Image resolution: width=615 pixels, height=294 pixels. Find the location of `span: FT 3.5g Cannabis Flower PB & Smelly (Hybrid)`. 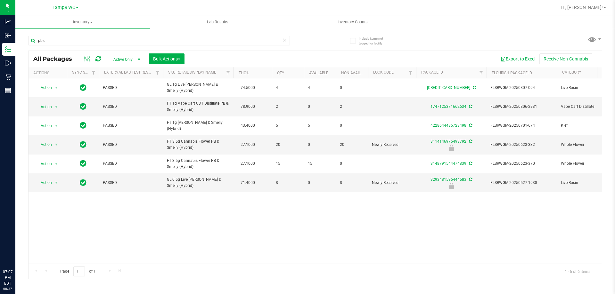

span: FT 3.5g Cannabis Flower PB & Smelly (Hybrid) is located at coordinates (198, 164).